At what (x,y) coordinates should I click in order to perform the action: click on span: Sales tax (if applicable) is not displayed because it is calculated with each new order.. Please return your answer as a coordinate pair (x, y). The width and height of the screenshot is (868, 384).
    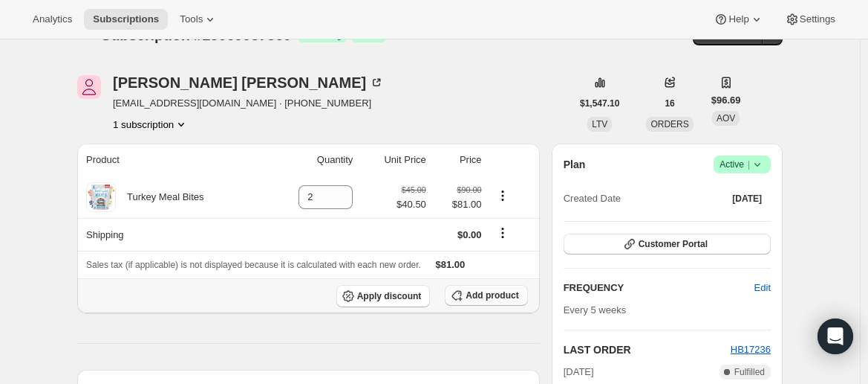
    Looking at the image, I should click on (253, 264).